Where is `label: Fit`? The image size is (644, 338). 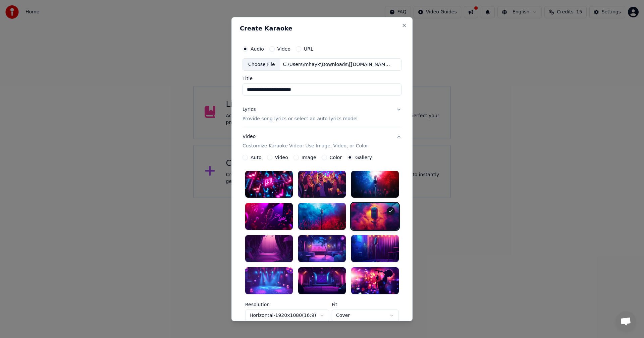
label: Fit is located at coordinates (365, 305).